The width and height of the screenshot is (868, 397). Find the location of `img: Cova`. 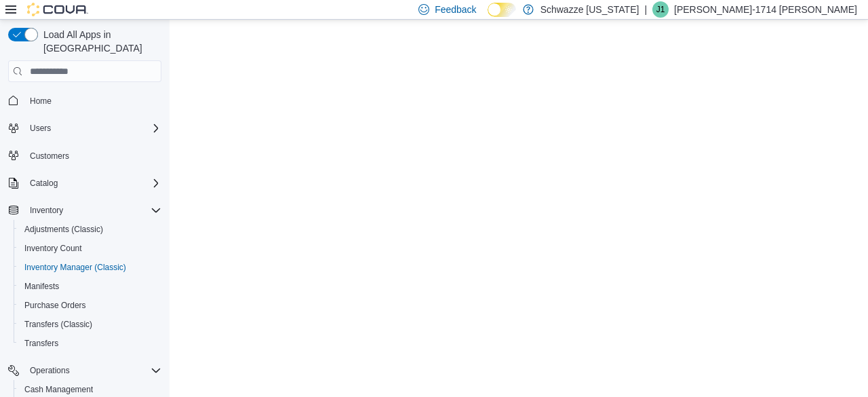

img: Cova is located at coordinates (58, 9).